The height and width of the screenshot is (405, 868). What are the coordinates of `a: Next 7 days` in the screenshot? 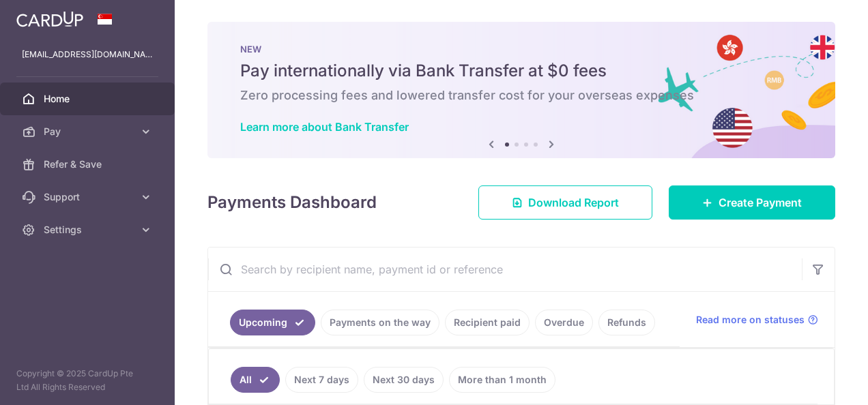 It's located at (321, 379).